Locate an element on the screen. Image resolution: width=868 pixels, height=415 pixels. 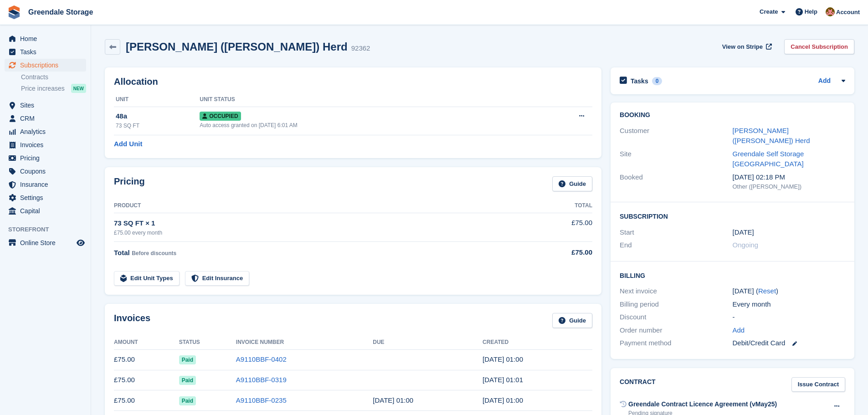
a: Preview store is located at coordinates (80, 243).